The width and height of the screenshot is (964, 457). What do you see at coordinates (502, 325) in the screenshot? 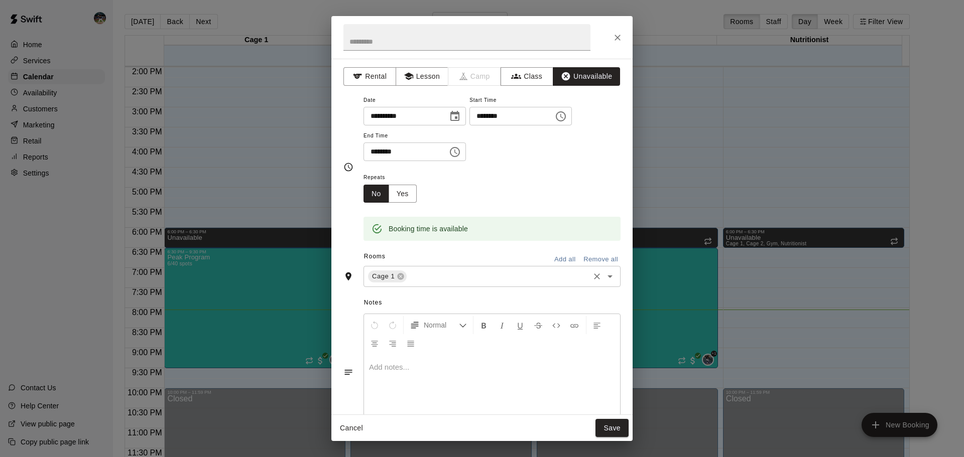
I see `button: Format Italics` at bounding box center [502, 325].